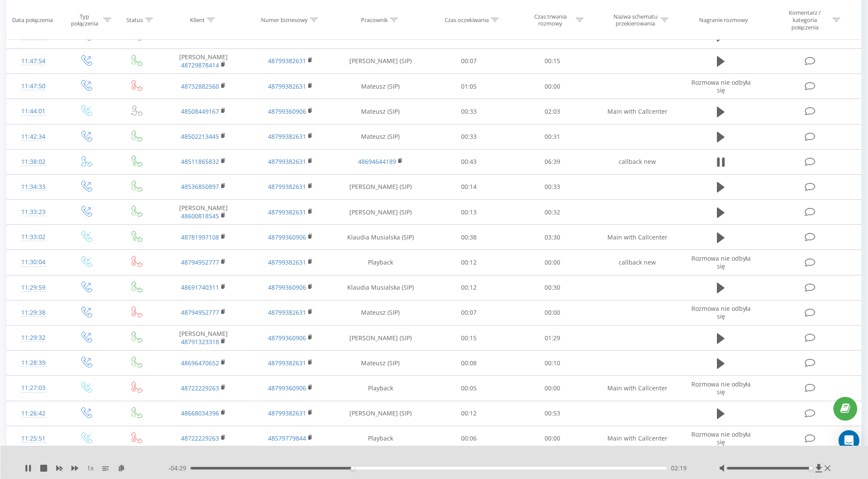  I want to click on td: 00:31, so click(553, 137).